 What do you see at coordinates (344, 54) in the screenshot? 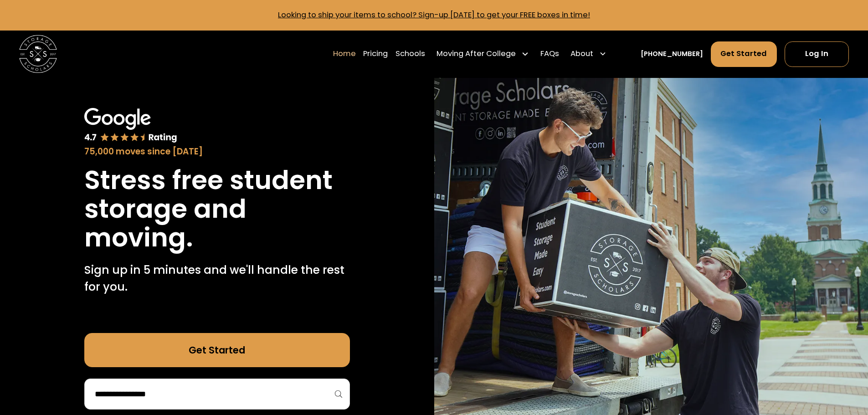
I see `a: Home` at bounding box center [344, 54].